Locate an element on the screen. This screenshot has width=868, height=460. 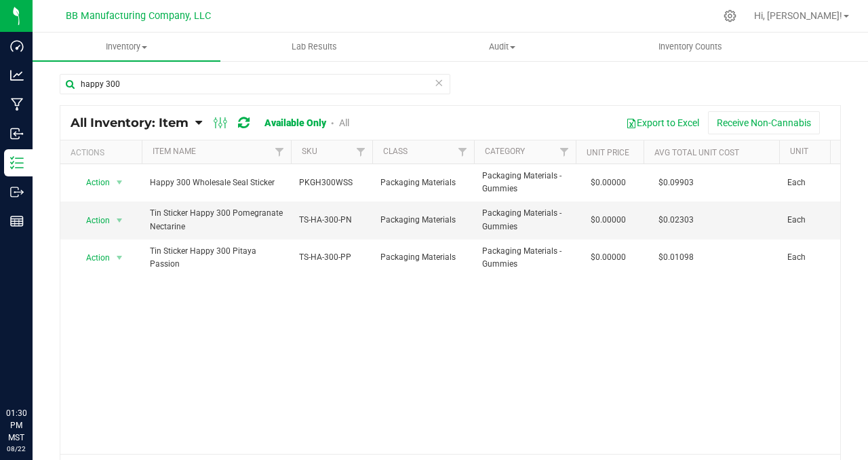
inline-svg: Dashboard is located at coordinates (17, 46).